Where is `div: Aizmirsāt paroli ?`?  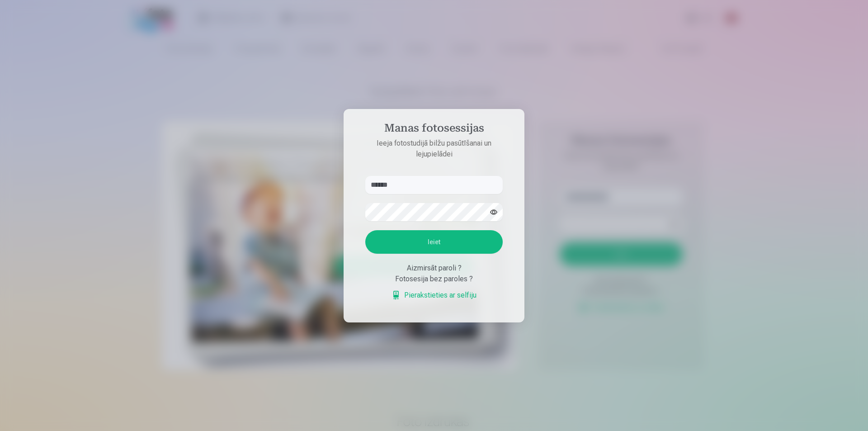 div: Aizmirsāt paroli ? is located at coordinates (434, 268).